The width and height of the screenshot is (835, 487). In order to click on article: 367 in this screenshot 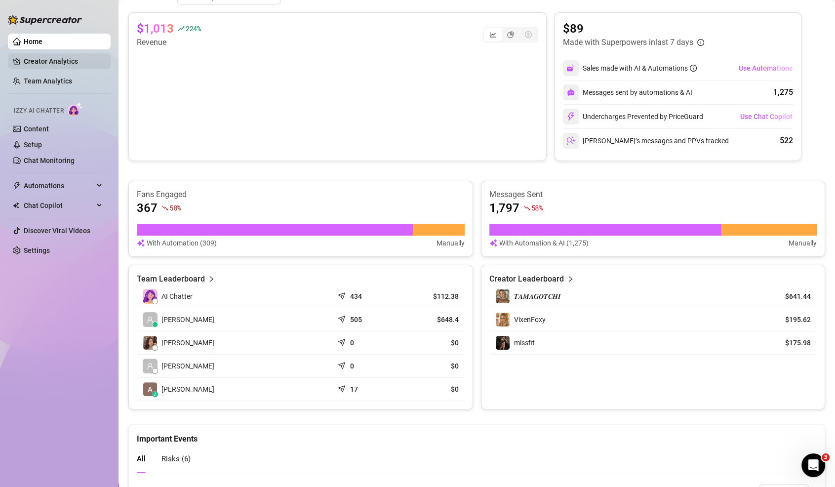, I will do `click(147, 208)`.